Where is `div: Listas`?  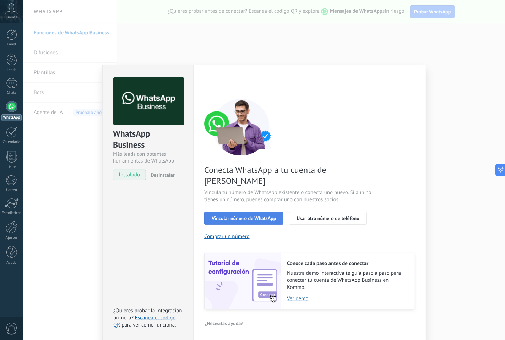 div: Listas is located at coordinates (12, 167).